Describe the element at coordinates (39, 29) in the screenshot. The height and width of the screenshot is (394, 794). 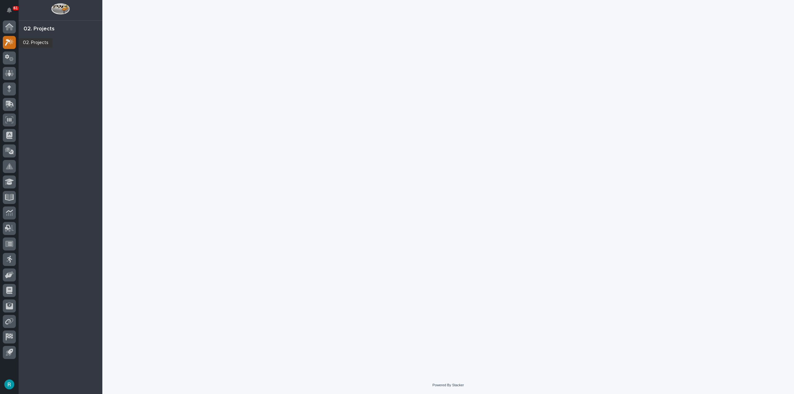
I see `div: 02. Projects` at that location.